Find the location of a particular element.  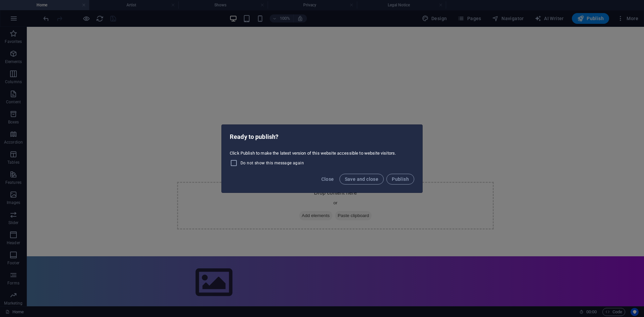

div: Click Publish to make the latest version of this website accessible to website visitors. is located at coordinates (322, 158).